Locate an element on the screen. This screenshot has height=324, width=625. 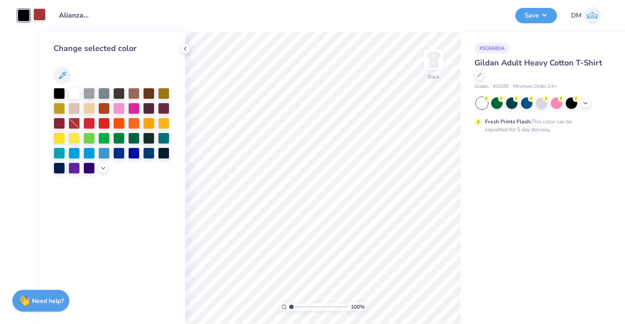
a: DM is located at coordinates (586, 15).